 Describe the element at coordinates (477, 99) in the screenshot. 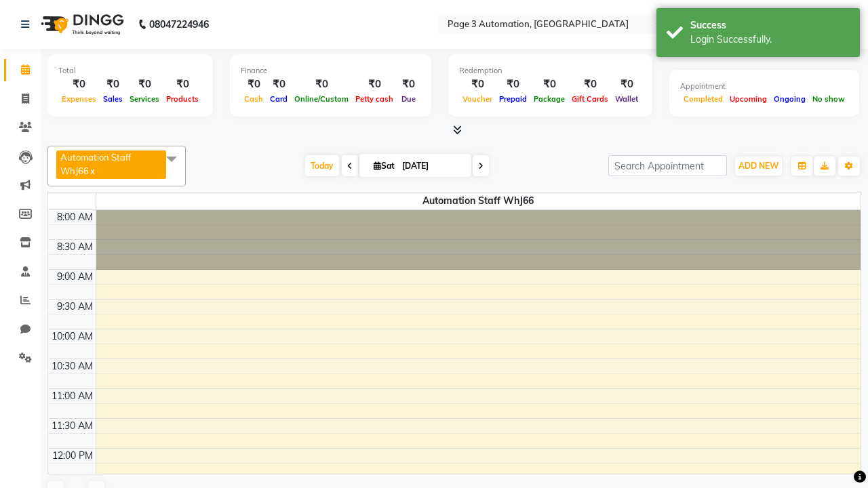

I see `span: Voucher` at that location.